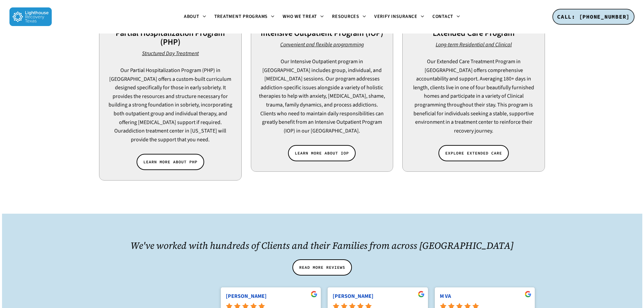  Describe the element at coordinates (244, 17) in the screenshot. I see `a: Treatment Programs` at that location.